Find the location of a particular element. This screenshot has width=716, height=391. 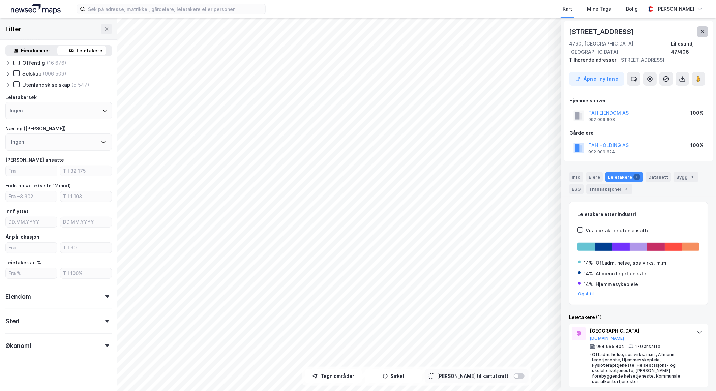

button: Sirkel is located at coordinates (393, 376).